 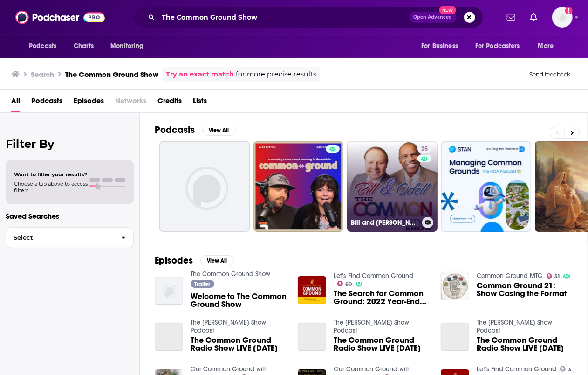 I want to click on span: Monitoring, so click(x=127, y=46).